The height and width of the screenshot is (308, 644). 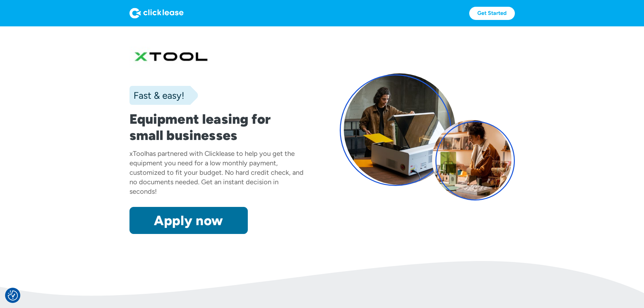 What do you see at coordinates (216, 172) in the screenshot?
I see `div: has partnered with Clicklease to help you get the equipment you need for a low monthly payment, c...` at bounding box center [216, 172].